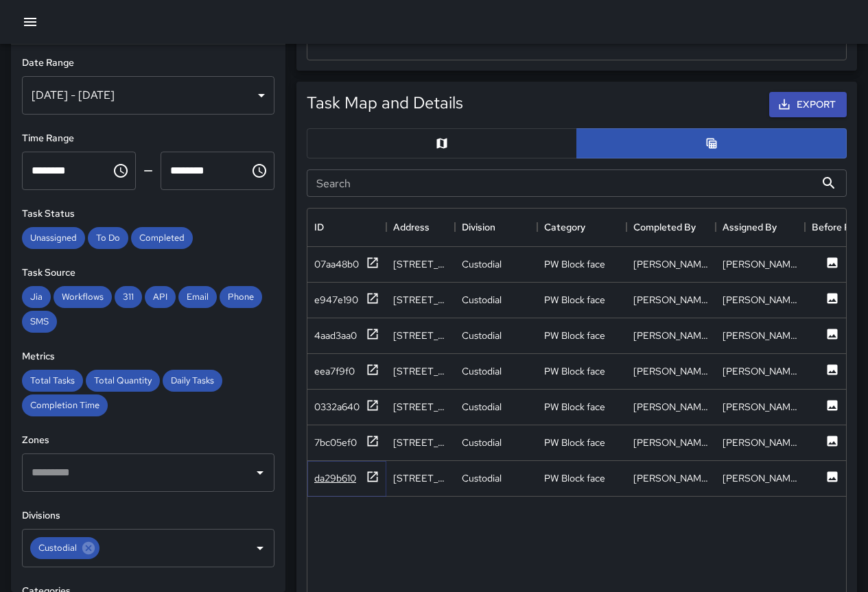 This screenshot has width=868, height=592. Describe the element at coordinates (346, 264) in the screenshot. I see `button: 07aa48b0` at that location.